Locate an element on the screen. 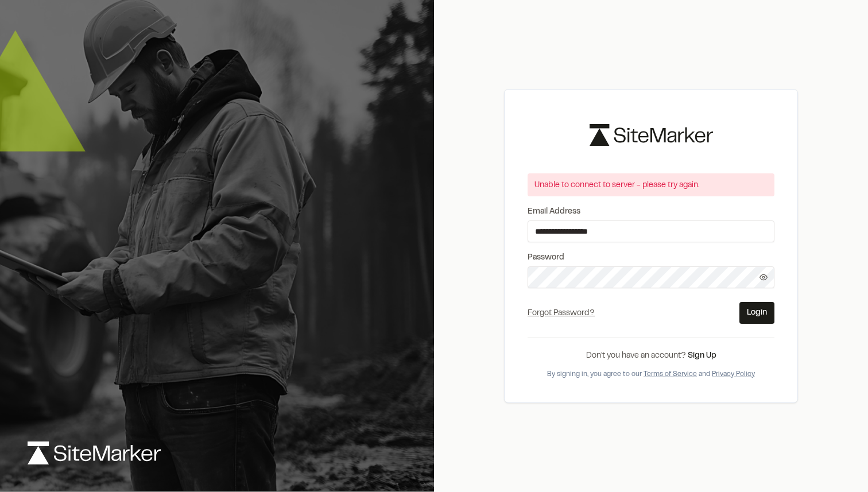 Image resolution: width=868 pixels, height=492 pixels. a: Sign Up is located at coordinates (702, 356).